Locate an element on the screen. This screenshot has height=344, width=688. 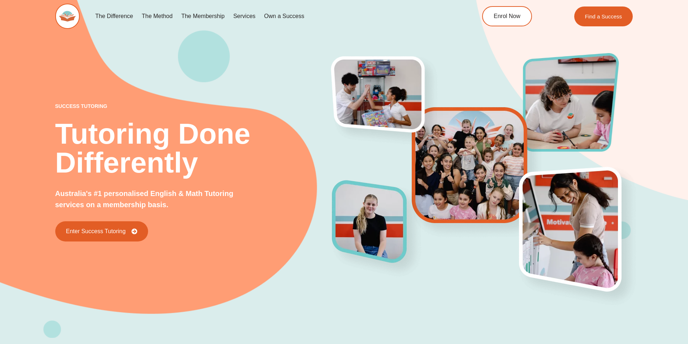
span: Enter Success Tutoring is located at coordinates (96, 231).